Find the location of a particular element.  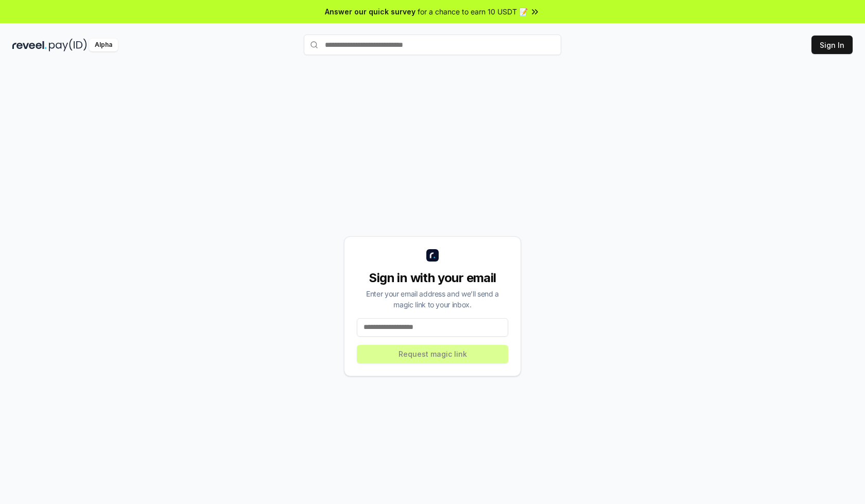

span: Answer our quick survey is located at coordinates (370, 11).